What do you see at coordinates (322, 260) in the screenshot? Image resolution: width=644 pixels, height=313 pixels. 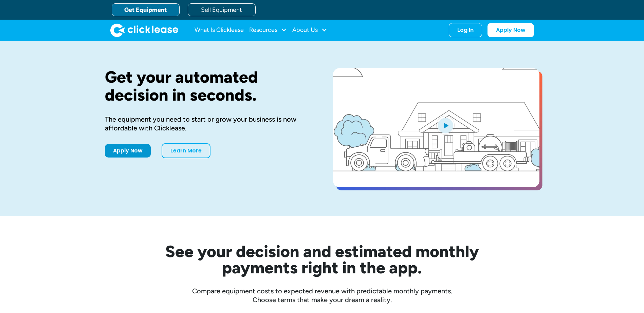 I see `h2: See your decision and estimated monthly payments right in the app.` at bounding box center [322, 260].